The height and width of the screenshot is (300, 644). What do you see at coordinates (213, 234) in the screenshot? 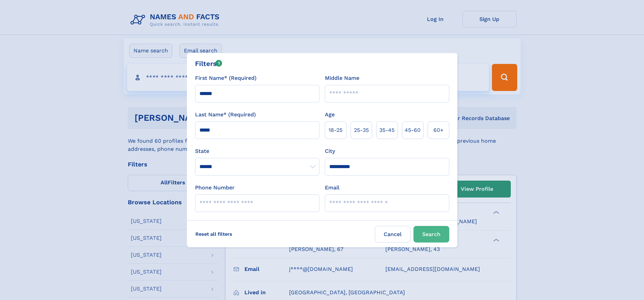
I see `label: Reset all filters` at bounding box center [213, 234].